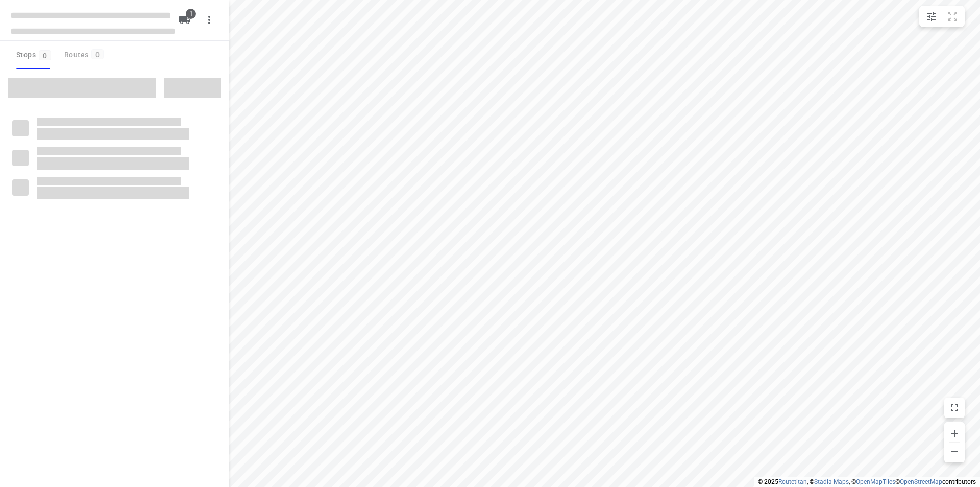  Describe the element at coordinates (875, 482) in the screenshot. I see `a: OpenMapTiles` at that location.